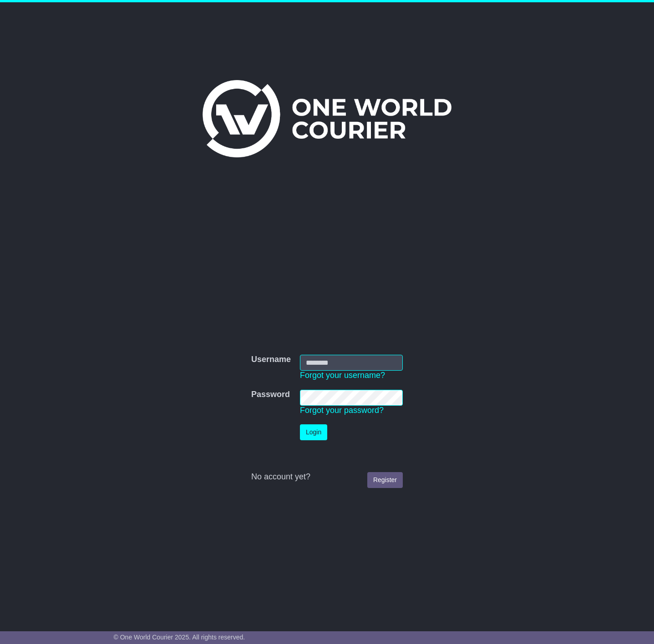 Image resolution: width=654 pixels, height=644 pixels. I want to click on span: © One World Courier 2025. All rights reserved., so click(179, 637).